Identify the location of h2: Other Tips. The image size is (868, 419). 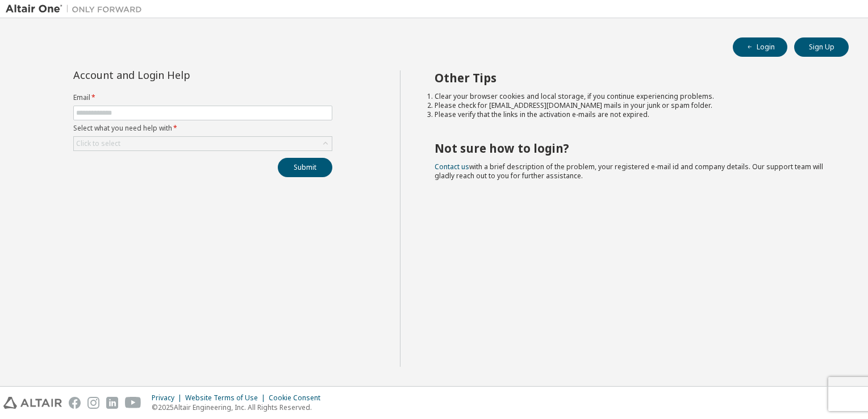
(631, 78).